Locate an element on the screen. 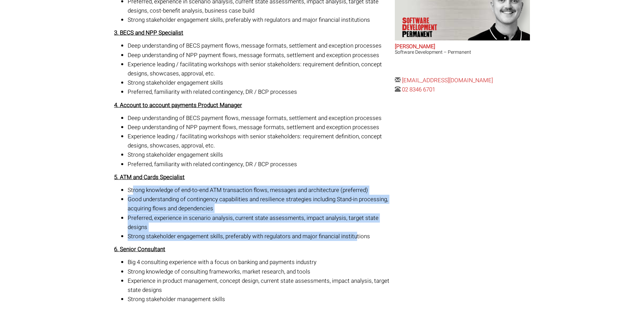  li: Preferred, experience in scenario analysis, current state assessments, impact analysis, target st... is located at coordinates (259, 222).